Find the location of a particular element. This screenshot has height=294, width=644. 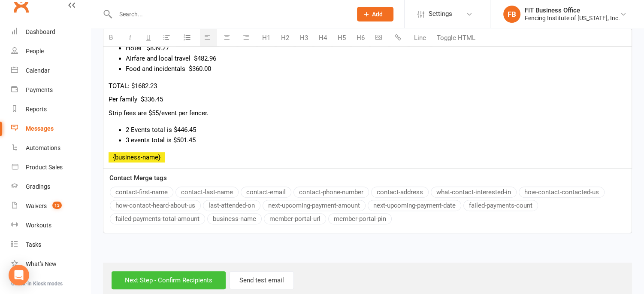

div: Workouts is located at coordinates (39, 226).